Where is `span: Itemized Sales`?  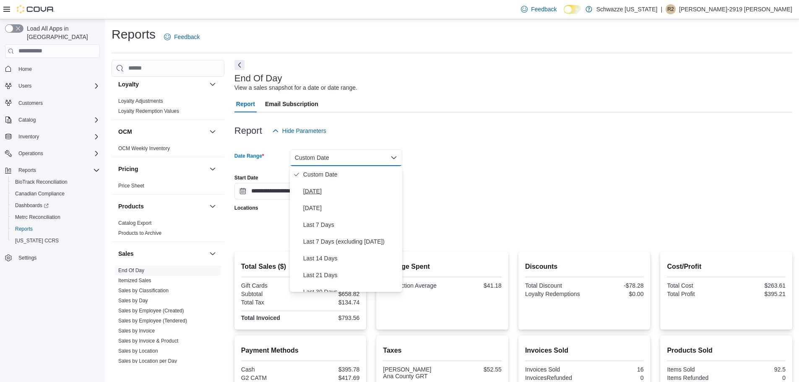
span: Itemized Sales is located at coordinates (135, 281).